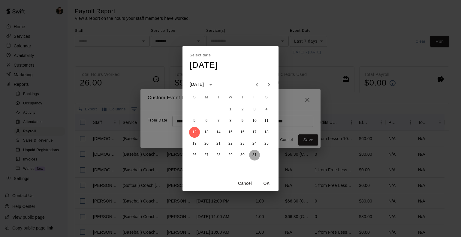 The width and height of the screenshot is (461, 237). What do you see at coordinates (266, 183) in the screenshot?
I see `button: OK` at bounding box center [266, 183].